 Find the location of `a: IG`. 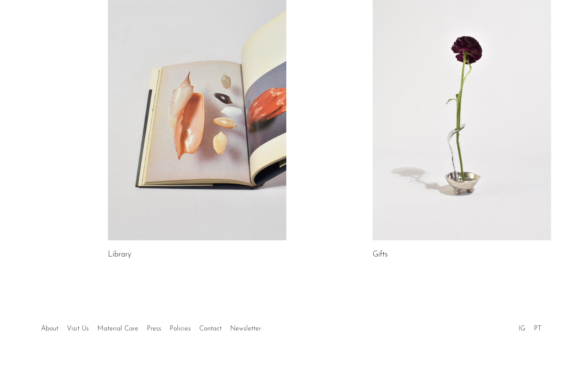

a: IG is located at coordinates (522, 329).